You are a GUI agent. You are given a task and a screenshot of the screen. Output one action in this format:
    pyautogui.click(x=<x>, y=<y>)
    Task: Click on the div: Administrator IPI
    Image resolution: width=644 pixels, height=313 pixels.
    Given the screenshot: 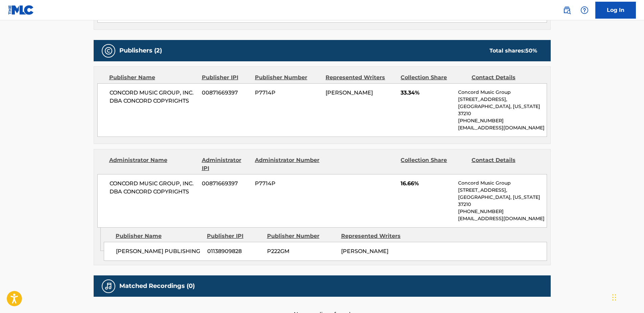 What is the action you would take?
    pyautogui.click(x=226, y=164)
    